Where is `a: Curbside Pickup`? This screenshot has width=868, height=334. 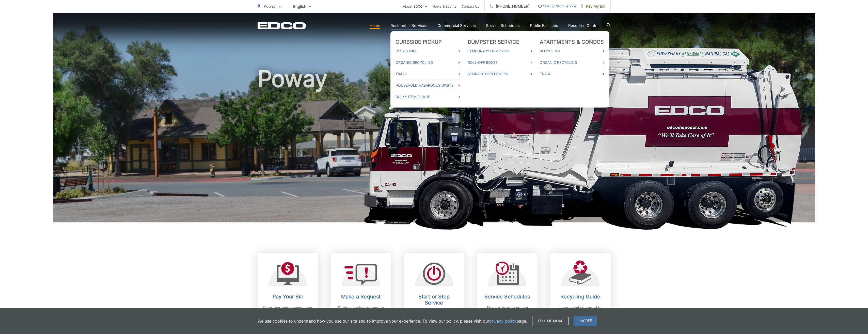
a: Curbside Pickup is located at coordinates (419, 42).